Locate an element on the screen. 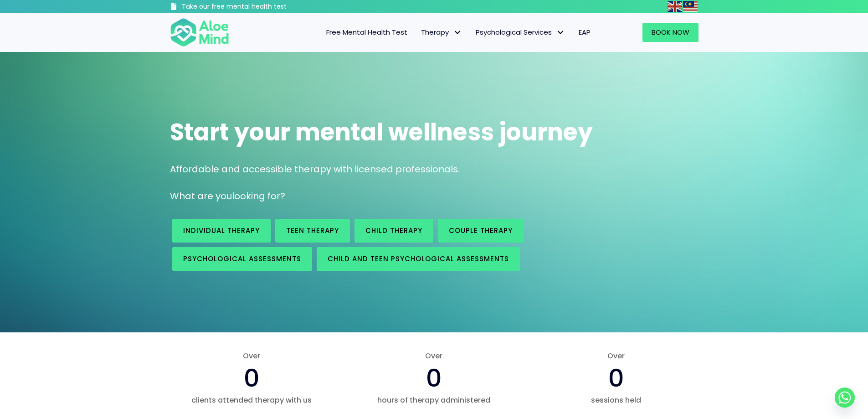  span: Child Therapy is located at coordinates (393, 231).